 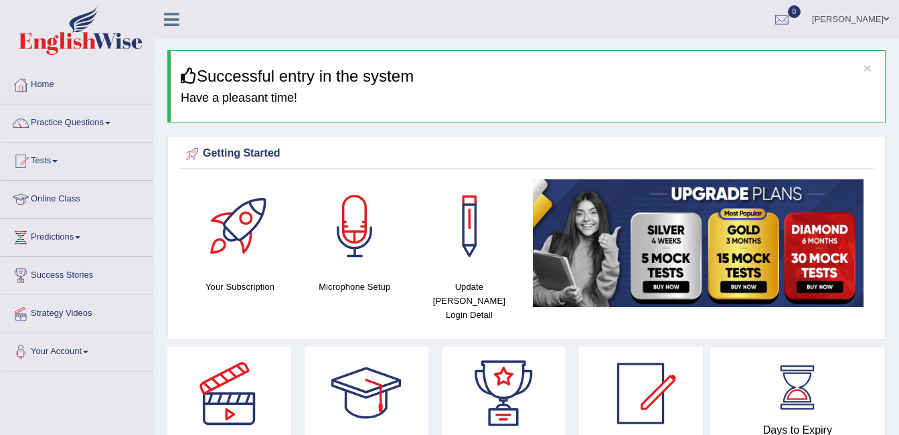 I want to click on img: small5.jpg, so click(x=698, y=243).